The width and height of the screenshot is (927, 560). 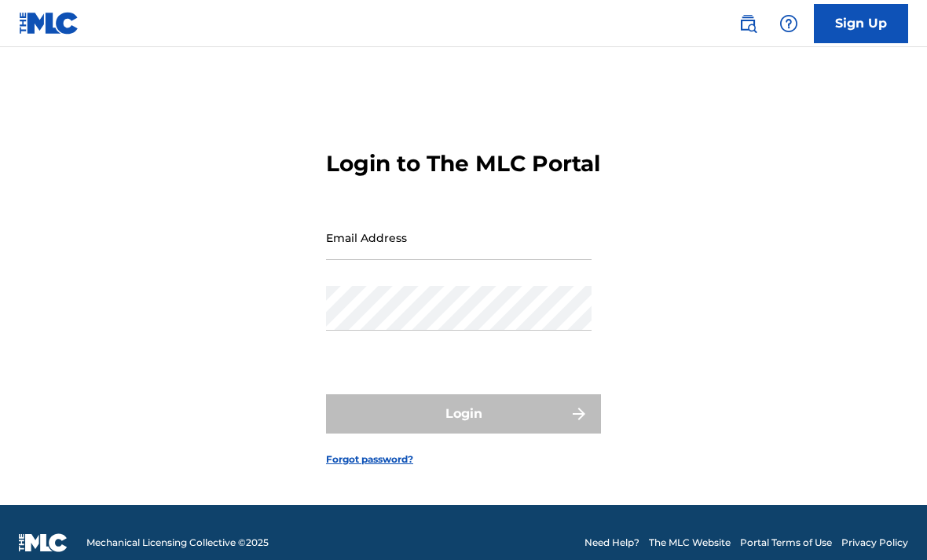 What do you see at coordinates (463, 163) in the screenshot?
I see `h3: Login to The MLC Portal` at bounding box center [463, 163].